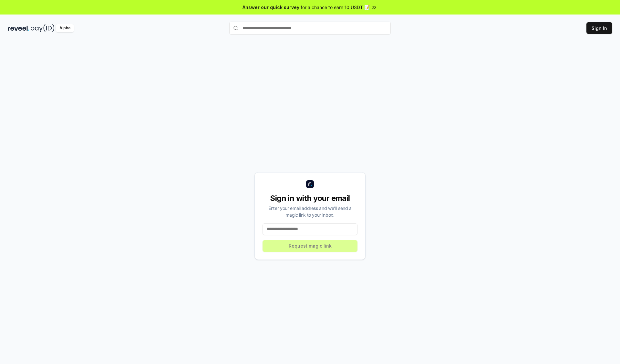 This screenshot has height=364, width=620. Describe the element at coordinates (335, 7) in the screenshot. I see `span: for a chance to earn 10 USDT 📝` at that location.